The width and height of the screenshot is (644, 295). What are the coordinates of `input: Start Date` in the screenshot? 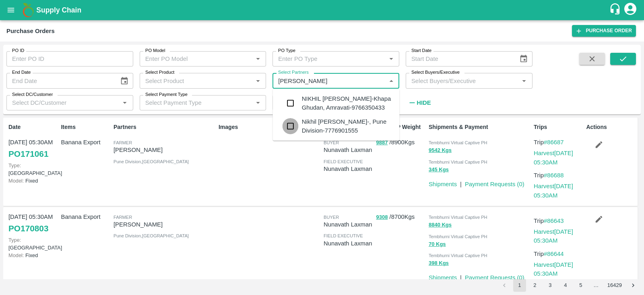 It's located at (459, 59).